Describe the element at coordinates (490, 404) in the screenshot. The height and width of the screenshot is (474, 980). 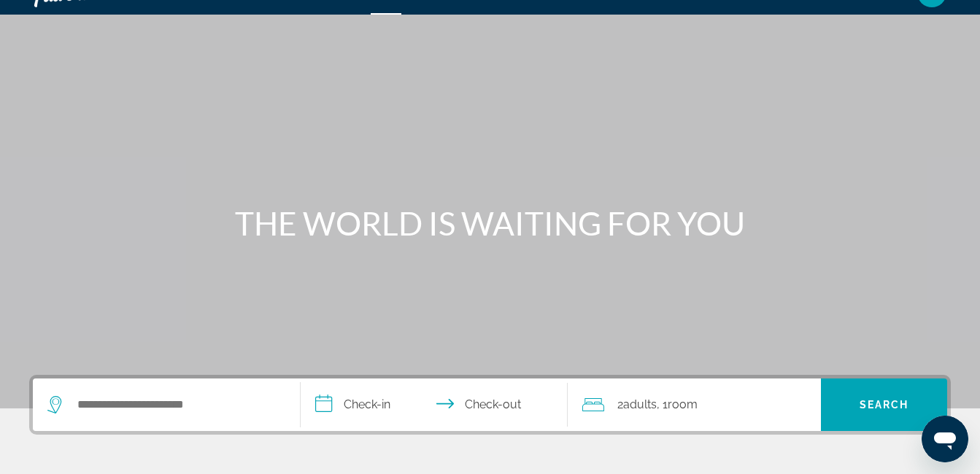
I see `div: Search widget` at that location.